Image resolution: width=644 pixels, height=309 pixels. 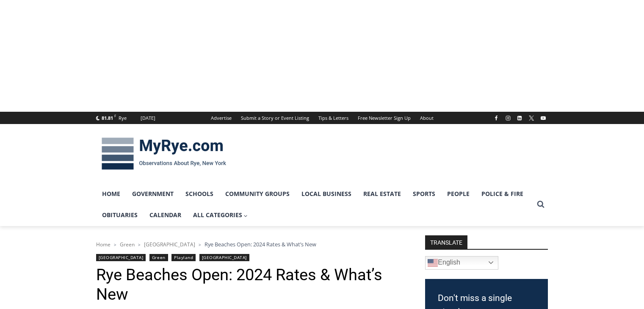 What do you see at coordinates (458, 194) in the screenshot?
I see `a: People` at bounding box center [458, 194].